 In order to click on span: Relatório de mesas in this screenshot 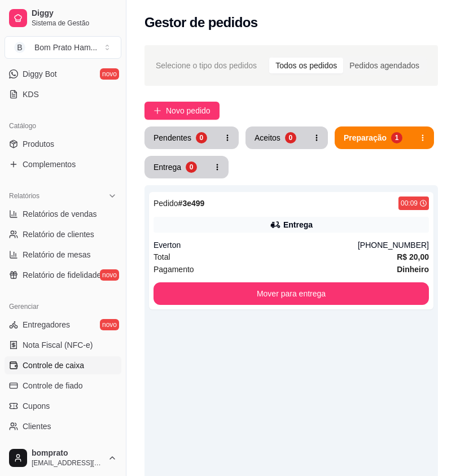, I will do `click(57, 255)`.